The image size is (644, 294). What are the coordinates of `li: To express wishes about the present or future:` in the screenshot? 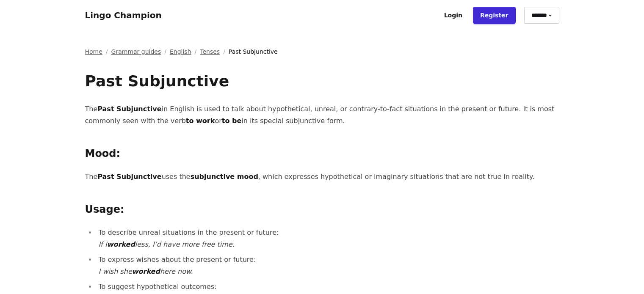 It's located at (328, 266).